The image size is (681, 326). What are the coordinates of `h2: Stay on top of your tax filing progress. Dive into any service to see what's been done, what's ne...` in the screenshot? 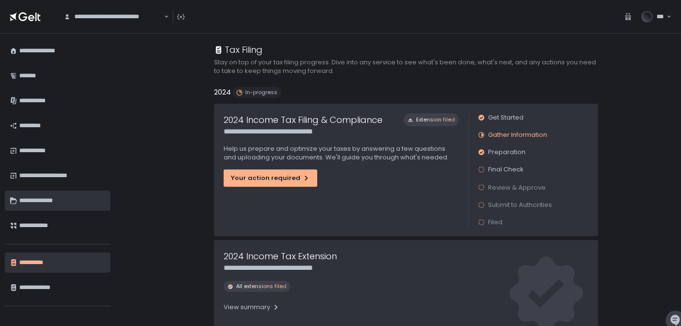 It's located at (406, 67).